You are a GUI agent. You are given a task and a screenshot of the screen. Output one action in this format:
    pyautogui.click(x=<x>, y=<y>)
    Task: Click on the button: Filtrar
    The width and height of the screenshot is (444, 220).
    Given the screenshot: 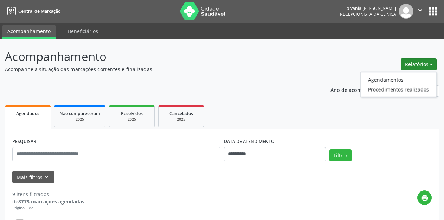 What is the action you would take?
    pyautogui.click(x=340, y=155)
    